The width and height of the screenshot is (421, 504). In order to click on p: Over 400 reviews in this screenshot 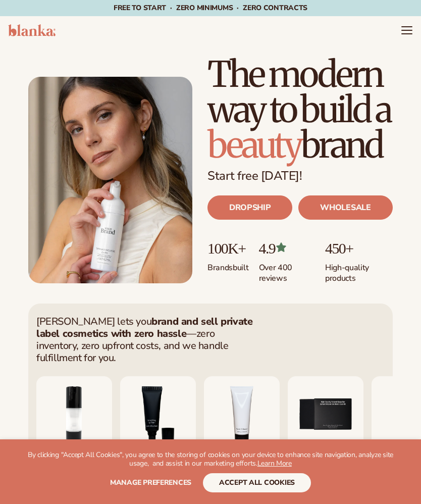, I will do `click(287, 270)`.